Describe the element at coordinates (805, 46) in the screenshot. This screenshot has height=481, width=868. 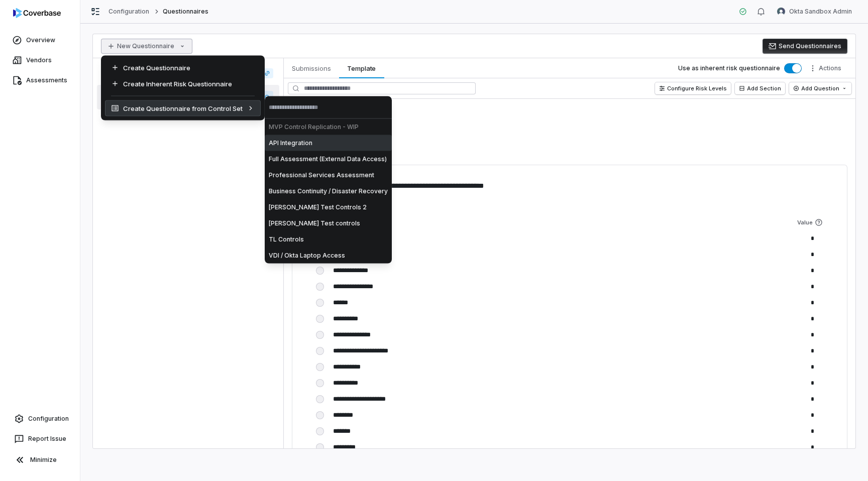
I see `button: Send Questionnaires` at that location.